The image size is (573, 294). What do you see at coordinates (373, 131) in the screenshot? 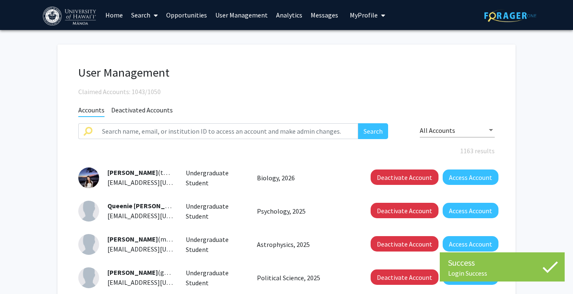
I see `button: Search` at bounding box center [373, 131].